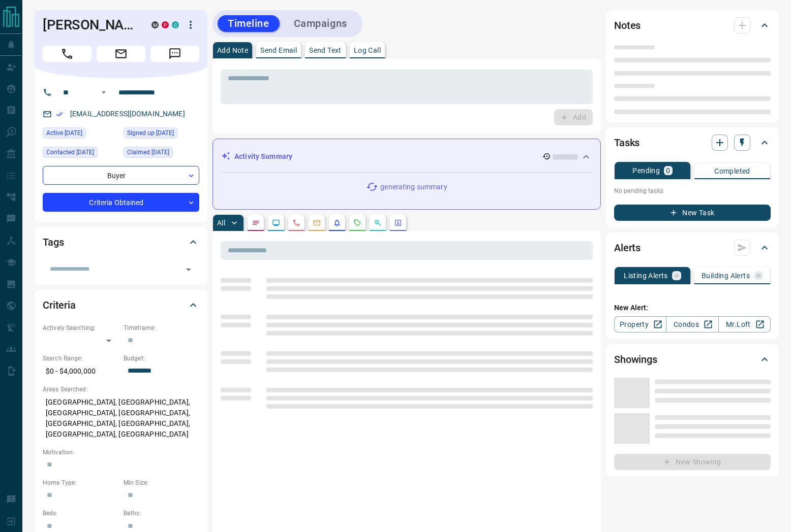  What do you see at coordinates (80, 328) in the screenshot?
I see `p: Actively Searching:` at bounding box center [80, 328].